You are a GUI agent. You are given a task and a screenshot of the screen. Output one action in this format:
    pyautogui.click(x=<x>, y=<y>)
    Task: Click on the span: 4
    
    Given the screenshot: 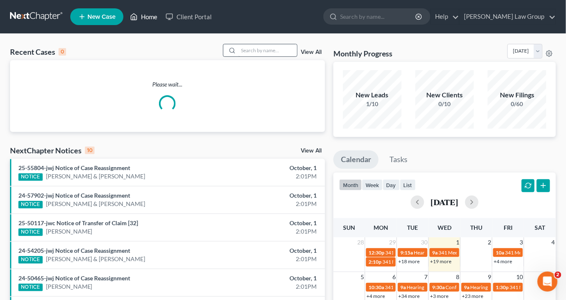 What is the action you would take?
    pyautogui.click(x=553, y=243)
    